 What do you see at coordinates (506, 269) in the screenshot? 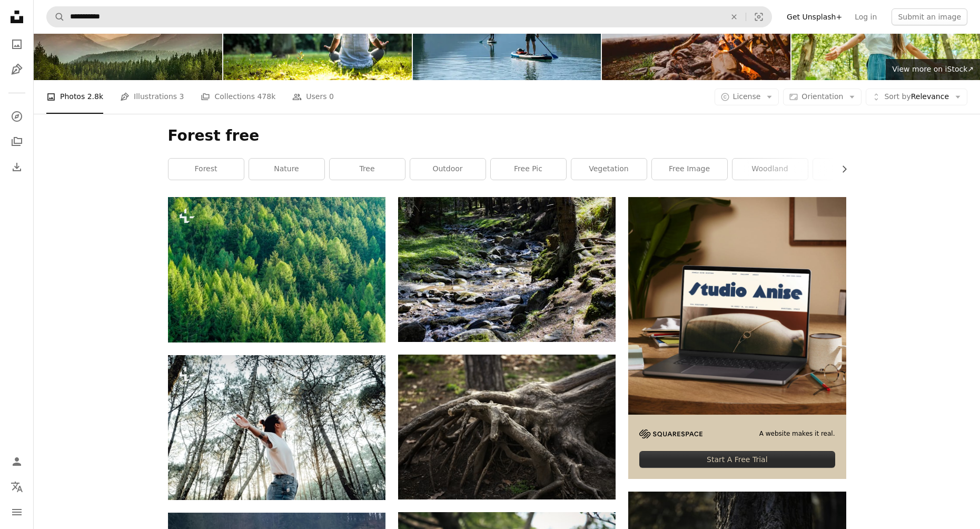
I see `a: A stream running through a lush green forest` at bounding box center [506, 269].